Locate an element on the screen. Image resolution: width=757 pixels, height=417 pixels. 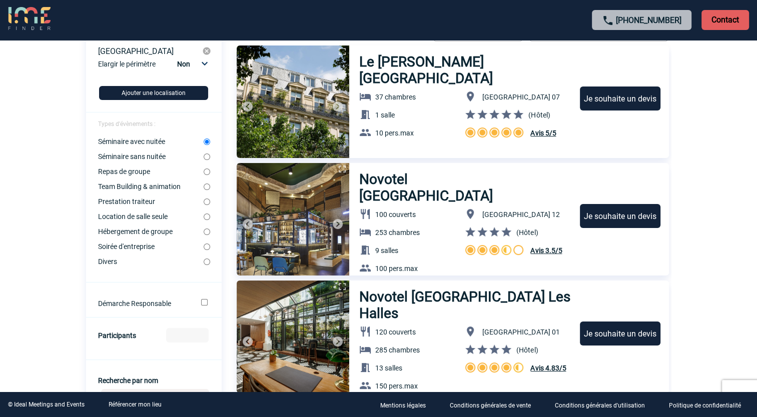
label: Soirée d'entreprise is located at coordinates (151, 247).